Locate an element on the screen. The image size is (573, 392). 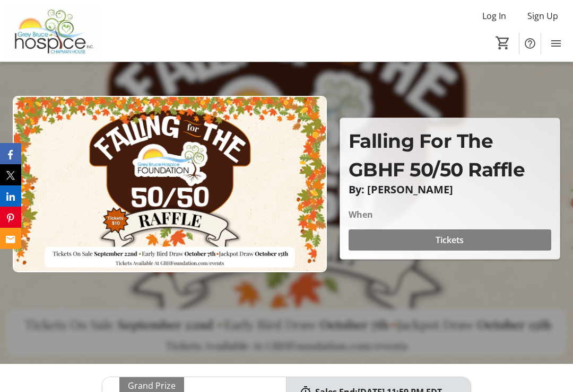
span: Sign Up is located at coordinates (542, 16).